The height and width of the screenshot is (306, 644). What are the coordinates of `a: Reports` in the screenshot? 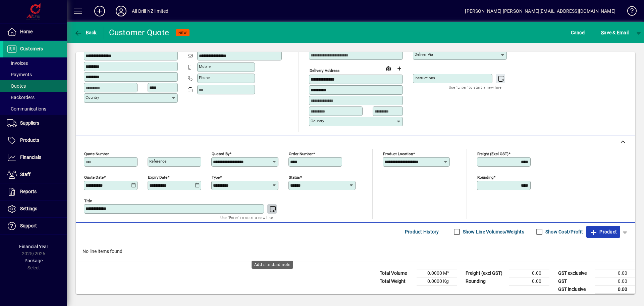 It's located at (35, 192).